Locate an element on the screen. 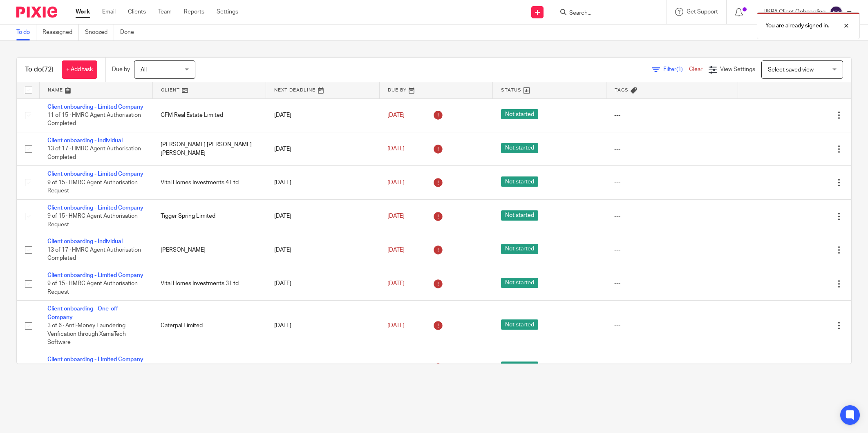  span: All is located at coordinates (144, 70).